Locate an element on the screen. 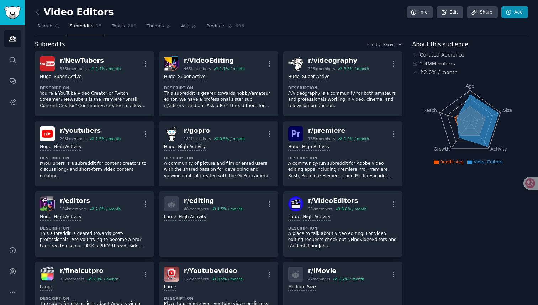  div: 33k members is located at coordinates (72, 279).